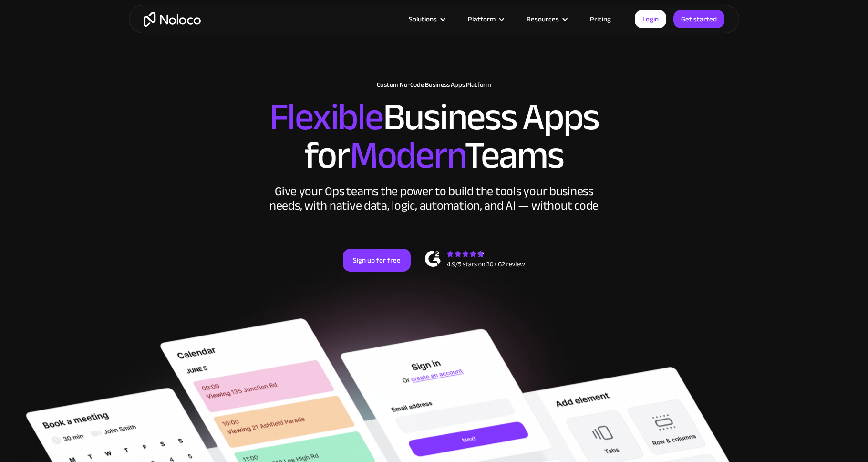 This screenshot has height=462, width=868. I want to click on div: Give your Ops teams the power to build the tools your business needs, with native data, logic, au..., so click(434, 199).